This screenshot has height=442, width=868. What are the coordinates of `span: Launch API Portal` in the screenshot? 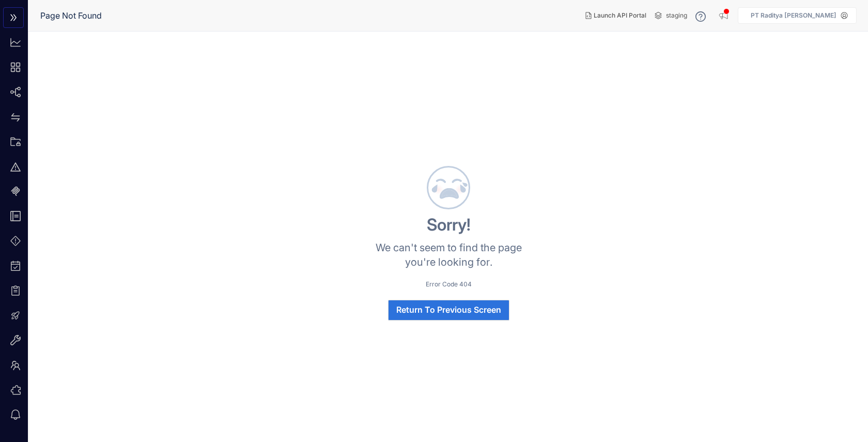 It's located at (620, 15).